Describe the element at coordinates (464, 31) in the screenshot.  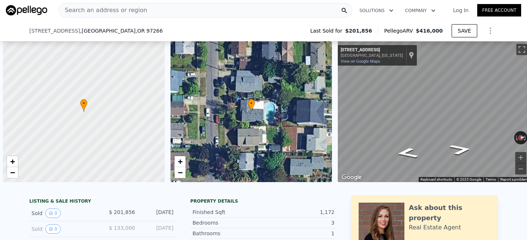
I see `button: SAVE` at that location.